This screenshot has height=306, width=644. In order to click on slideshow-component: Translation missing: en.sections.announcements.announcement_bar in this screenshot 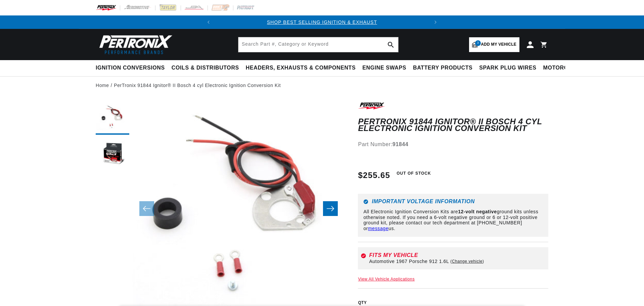, I will do `click(322, 22)`.